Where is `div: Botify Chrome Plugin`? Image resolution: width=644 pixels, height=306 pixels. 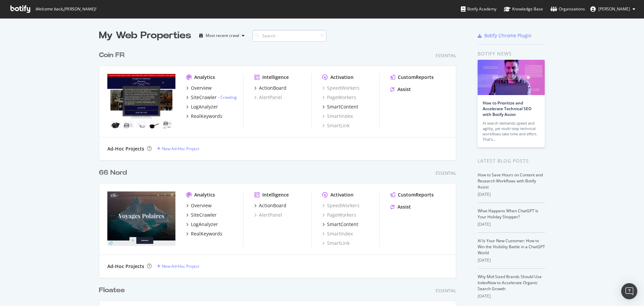
div: Botify Chrome Plugin is located at coordinates (508, 36).